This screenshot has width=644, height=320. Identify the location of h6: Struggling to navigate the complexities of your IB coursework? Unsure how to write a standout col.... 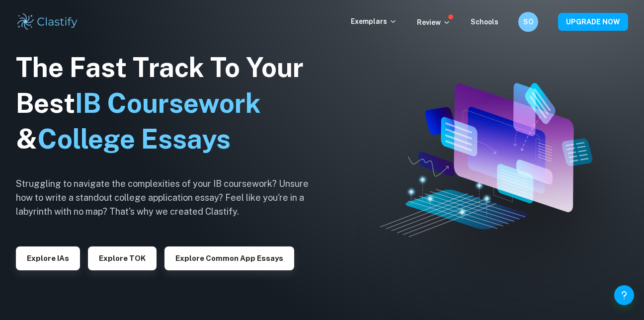
(170, 198).